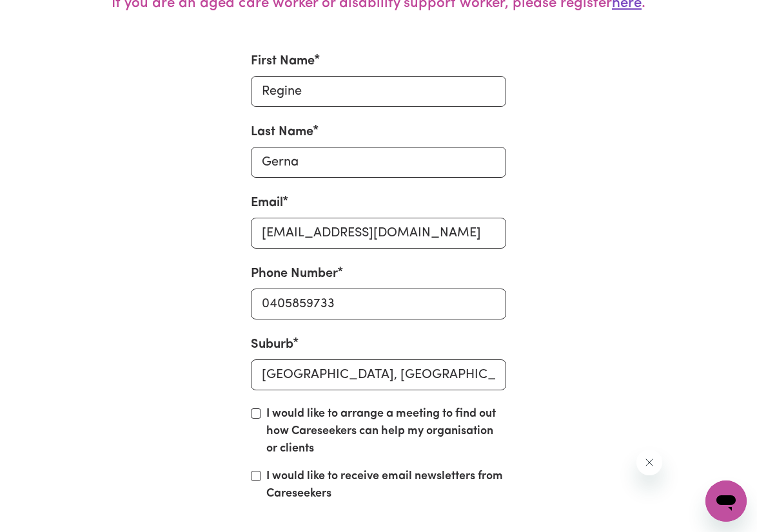  What do you see at coordinates (267, 203) in the screenshot?
I see `label: Email` at bounding box center [267, 203].